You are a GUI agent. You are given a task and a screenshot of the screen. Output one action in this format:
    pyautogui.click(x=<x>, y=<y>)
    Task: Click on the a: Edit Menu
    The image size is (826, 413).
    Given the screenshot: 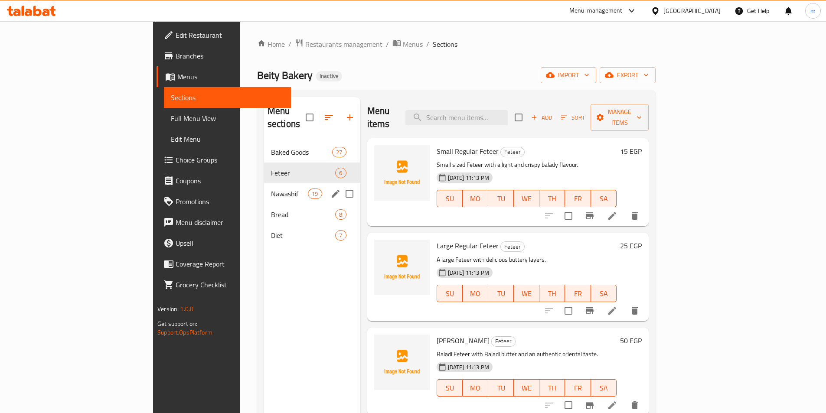 What is the action you would take?
    pyautogui.click(x=227, y=139)
    